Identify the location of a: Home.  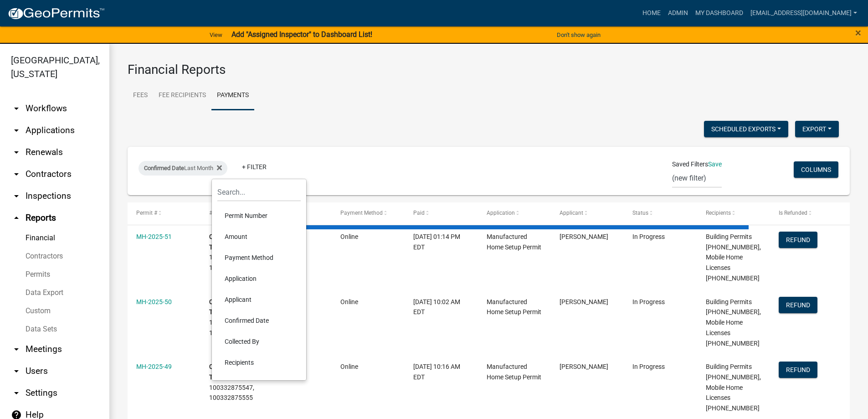
(652, 13).